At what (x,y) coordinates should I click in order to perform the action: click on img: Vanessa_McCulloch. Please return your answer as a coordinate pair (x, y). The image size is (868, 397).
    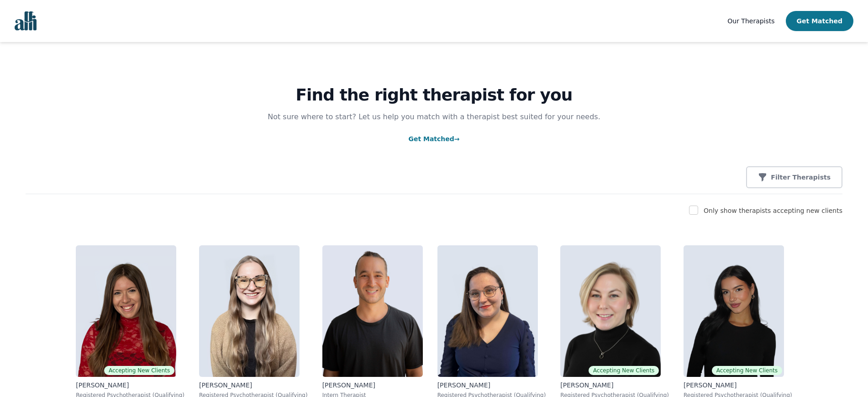
    Looking at the image, I should click on (487, 311).